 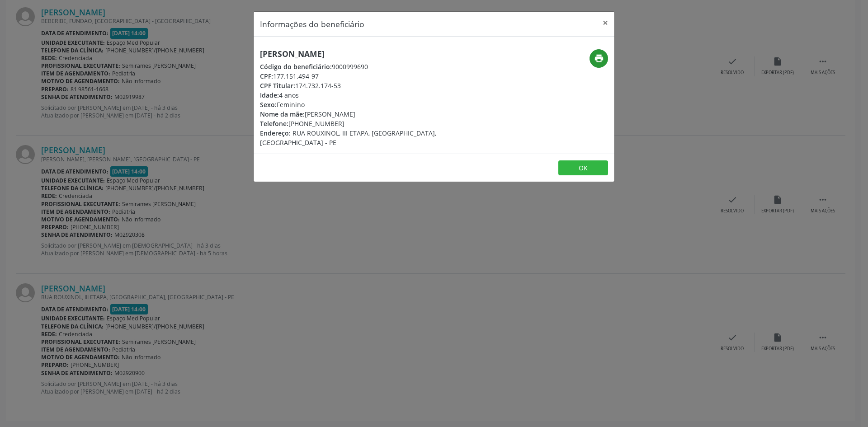 What do you see at coordinates (295, 66) in the screenshot?
I see `span: Código do beneficiário:` at bounding box center [295, 66].